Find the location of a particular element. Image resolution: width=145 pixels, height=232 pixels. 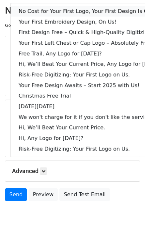

h5: Advanced is located at coordinates (72, 171).